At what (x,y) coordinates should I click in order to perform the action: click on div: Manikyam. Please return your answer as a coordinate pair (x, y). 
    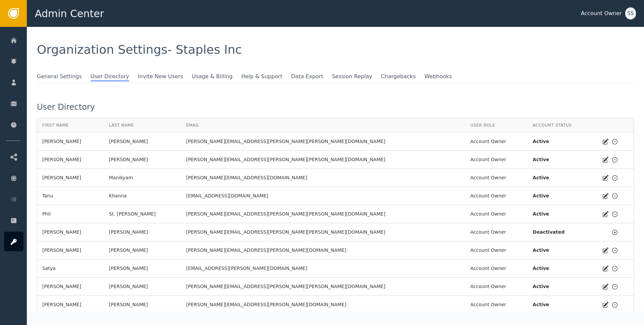
    Looking at the image, I should click on (143, 178).